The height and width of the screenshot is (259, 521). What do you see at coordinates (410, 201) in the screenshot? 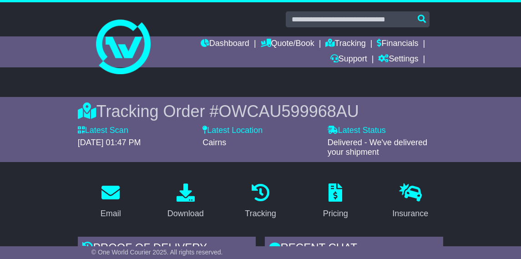
I see `a: Insurance` at bounding box center [410, 201].